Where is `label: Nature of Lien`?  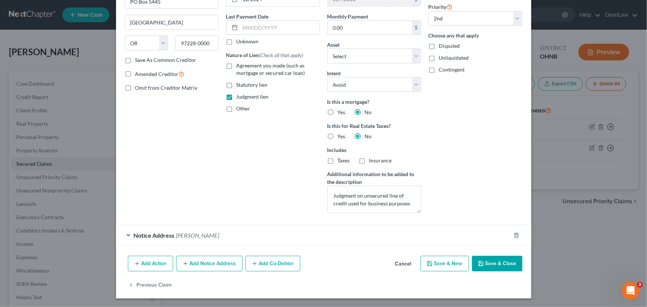 label: Nature of Lien is located at coordinates (265, 55).